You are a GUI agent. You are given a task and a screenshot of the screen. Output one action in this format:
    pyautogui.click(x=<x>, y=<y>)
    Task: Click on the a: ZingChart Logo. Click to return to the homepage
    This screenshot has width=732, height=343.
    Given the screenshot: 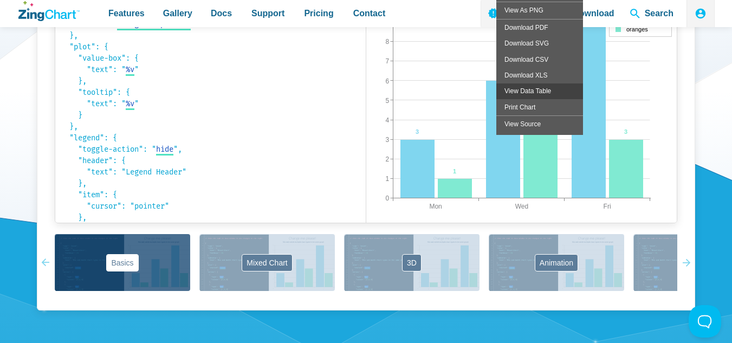 What is the action you would take?
    pyautogui.click(x=49, y=11)
    